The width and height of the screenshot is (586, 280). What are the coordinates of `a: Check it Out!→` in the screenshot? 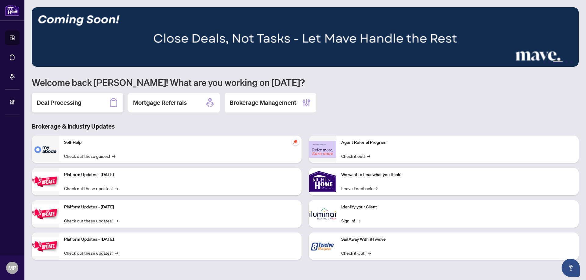 It's located at (356, 253).